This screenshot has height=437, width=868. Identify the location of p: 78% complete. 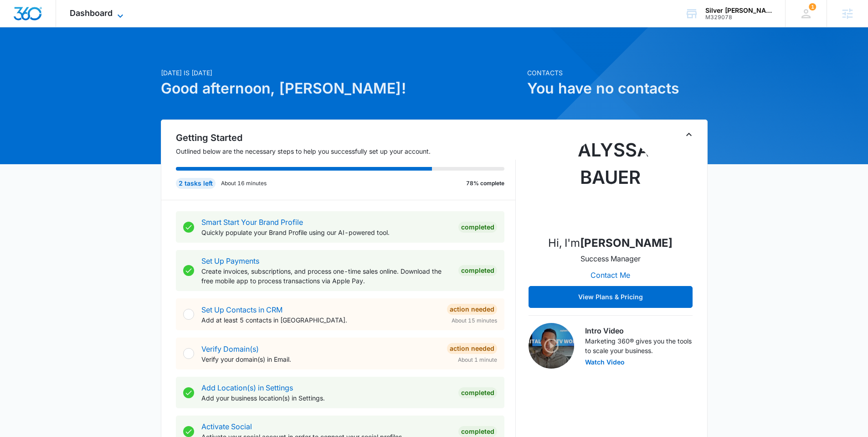
(485, 183).